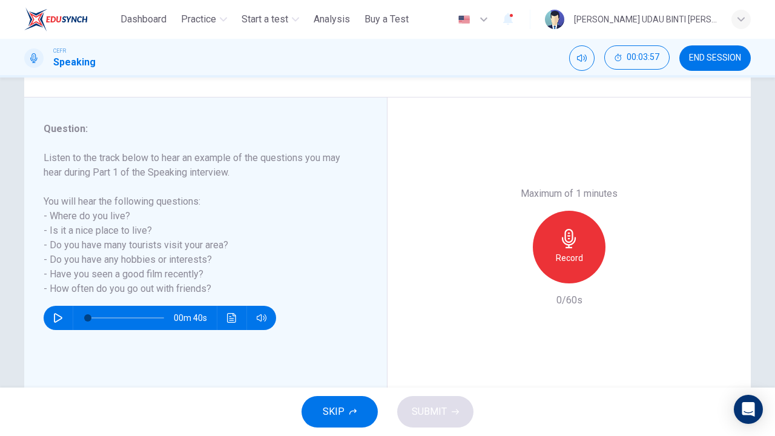 This screenshot has height=436, width=775. What do you see at coordinates (70, 19) in the screenshot?
I see `a: ELTC logo` at bounding box center [70, 19].